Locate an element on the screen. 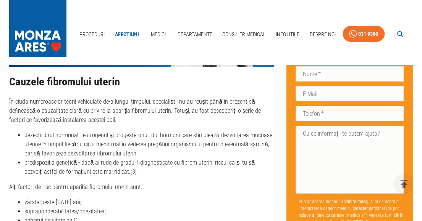 This screenshot has height=221, width=422. p: În ciuda numeroaselor teorii vehiculate de-a lungul timpului, specialiștii nu au reușit până în p... is located at coordinates (142, 111).